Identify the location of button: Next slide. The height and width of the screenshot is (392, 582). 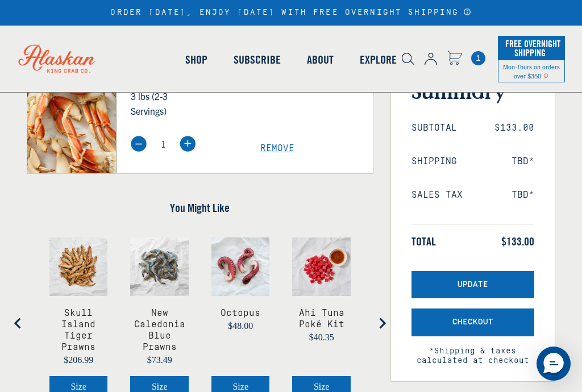
(382, 323).